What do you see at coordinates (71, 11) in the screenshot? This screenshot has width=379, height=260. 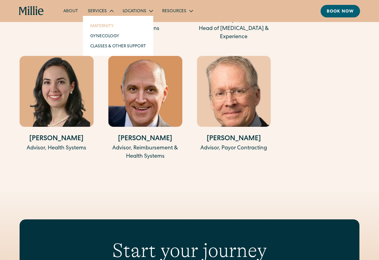 I see `a: About` at bounding box center [71, 11].